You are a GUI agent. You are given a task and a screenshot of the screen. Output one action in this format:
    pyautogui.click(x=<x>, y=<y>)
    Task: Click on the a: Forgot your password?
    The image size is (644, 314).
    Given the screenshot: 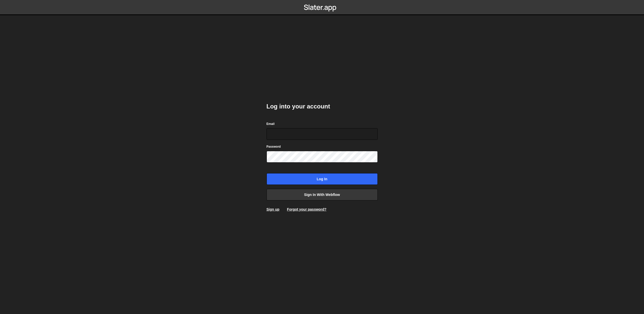 What is the action you would take?
    pyautogui.click(x=307, y=210)
    